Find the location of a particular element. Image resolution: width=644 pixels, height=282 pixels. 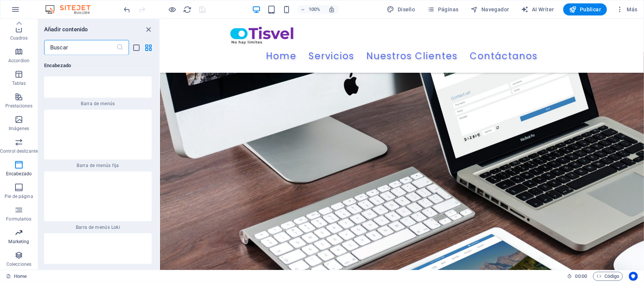

p: Colecciones is located at coordinates (19, 264).